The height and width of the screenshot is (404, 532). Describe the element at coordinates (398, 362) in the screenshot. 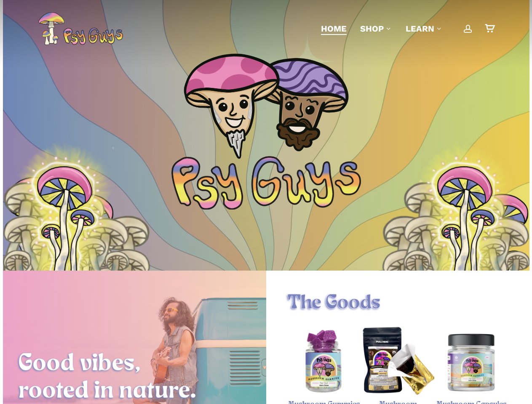

I see `img: Psy Guys mushroom chocolate bar packaging and unwrapped bar` at that location.